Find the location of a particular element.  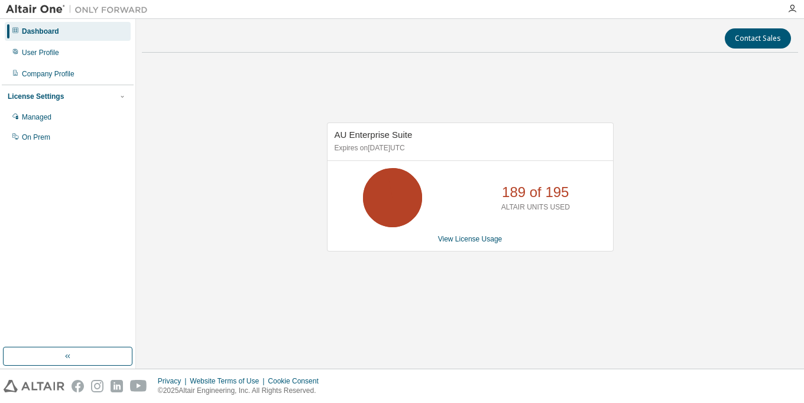

span: AU Enterprise Suite is located at coordinates (374, 134).